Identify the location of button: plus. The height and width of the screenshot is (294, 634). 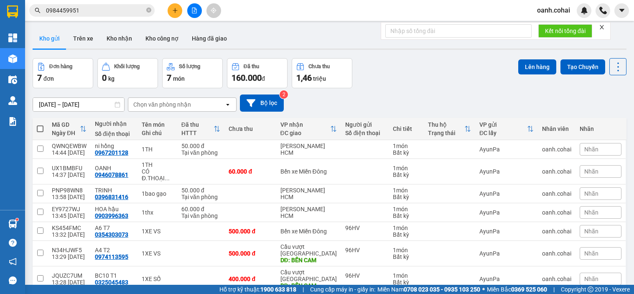
(175, 10).